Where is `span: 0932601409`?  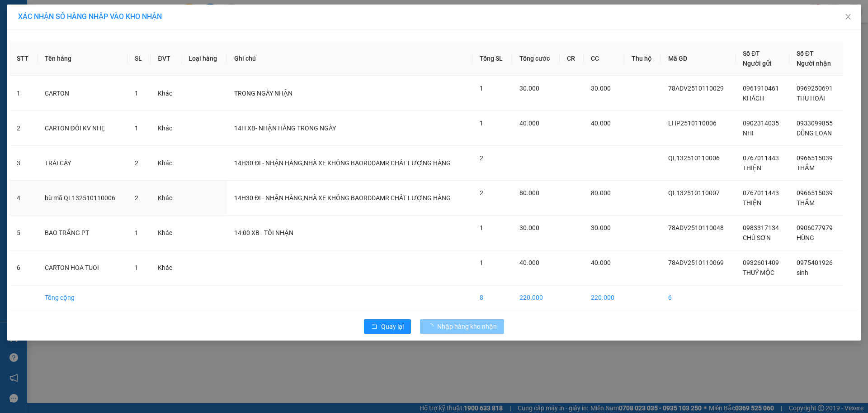
span: 0932601409 is located at coordinates (762, 262).